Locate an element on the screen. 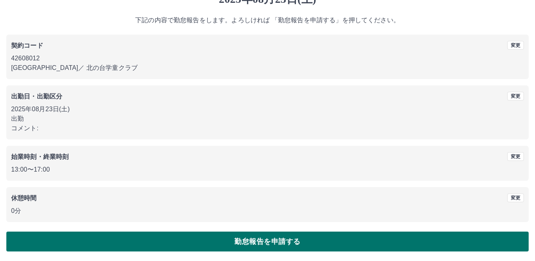 The height and width of the screenshot is (261, 535). p: 0分 is located at coordinates (267, 211).